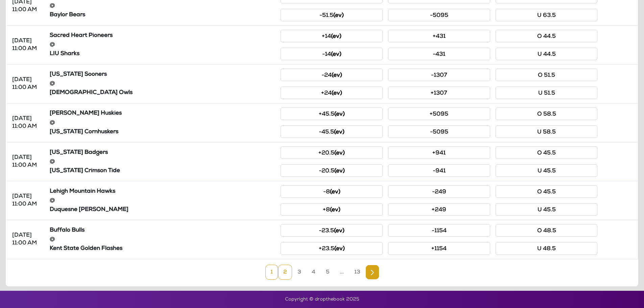  What do you see at coordinates (547, 248) in the screenshot?
I see `button: U 48.5` at bounding box center [547, 248].